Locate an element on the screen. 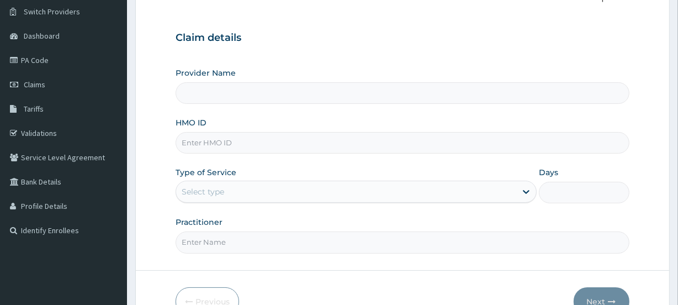 The width and height of the screenshot is (678, 305). h3: Claim details is located at coordinates (402, 38).